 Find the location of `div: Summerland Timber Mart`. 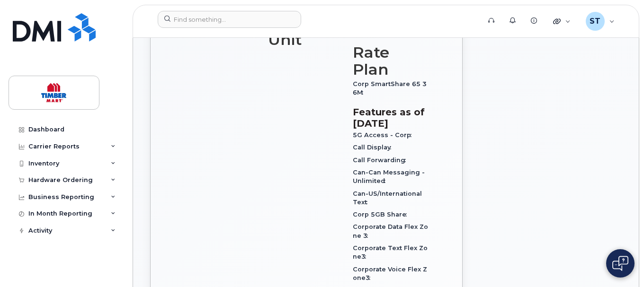

div: Summerland Timber Mart is located at coordinates (600, 21).